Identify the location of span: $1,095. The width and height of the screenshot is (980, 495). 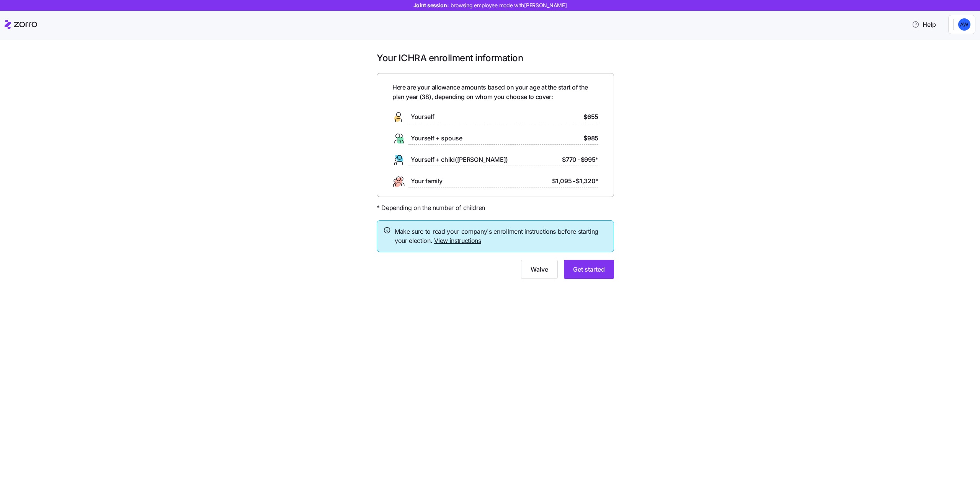
(561, 181).